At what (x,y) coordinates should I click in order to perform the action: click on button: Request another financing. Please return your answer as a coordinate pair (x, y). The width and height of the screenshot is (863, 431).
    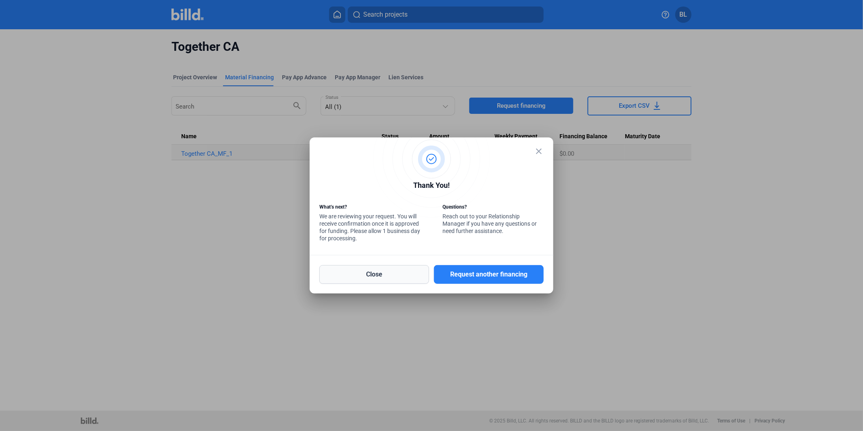
    Looking at the image, I should click on (489, 274).